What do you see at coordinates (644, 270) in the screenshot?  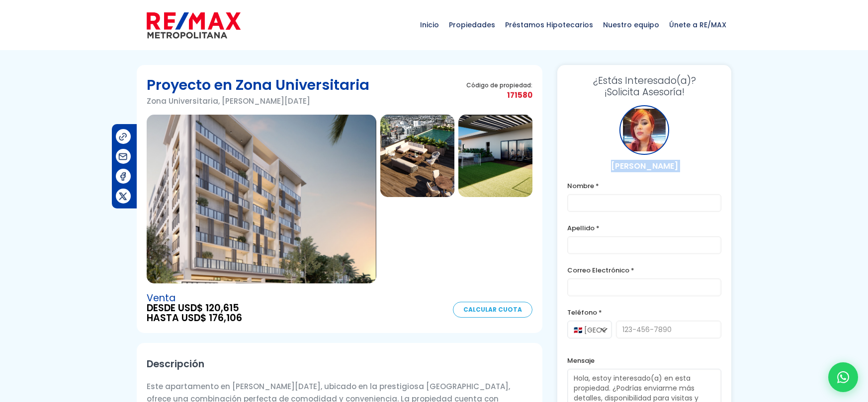 I see `label: Correo Electrónico *` at bounding box center [644, 270].